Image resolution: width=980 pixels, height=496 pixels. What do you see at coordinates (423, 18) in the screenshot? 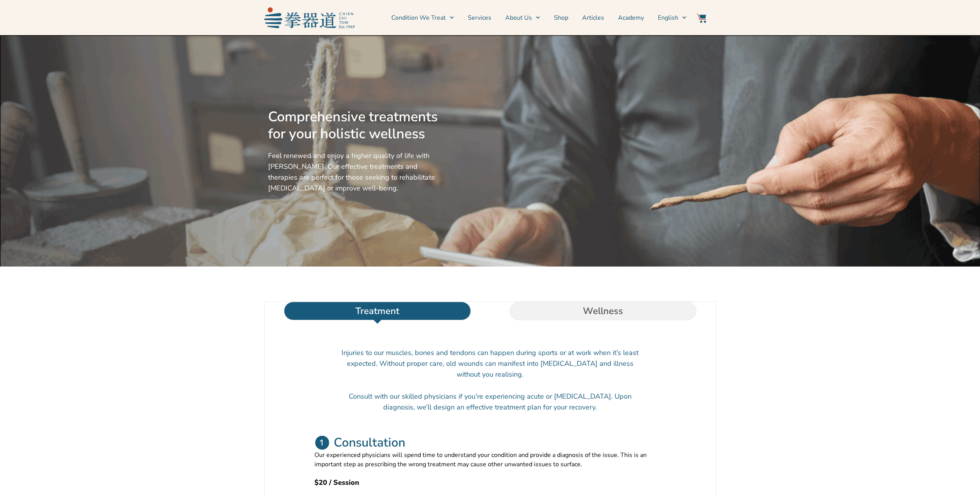
I see `a: Condition We Treat` at bounding box center [423, 18].